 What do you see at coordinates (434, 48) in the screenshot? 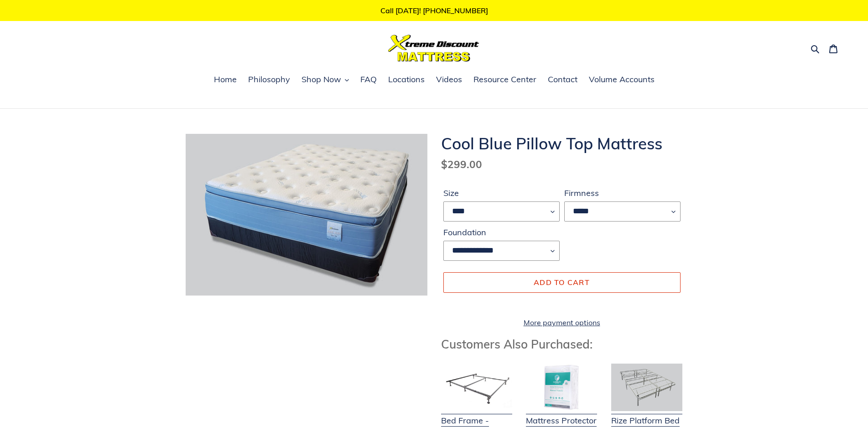
I see `img: Xtreme Discount Mattress` at bounding box center [434, 48].